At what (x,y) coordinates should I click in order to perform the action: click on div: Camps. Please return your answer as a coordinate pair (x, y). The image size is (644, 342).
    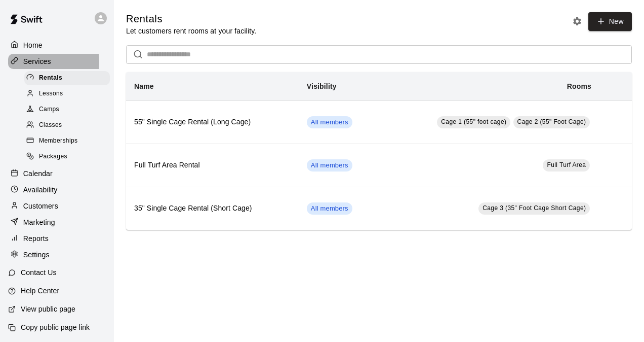
    Looking at the image, I should click on (67, 110).